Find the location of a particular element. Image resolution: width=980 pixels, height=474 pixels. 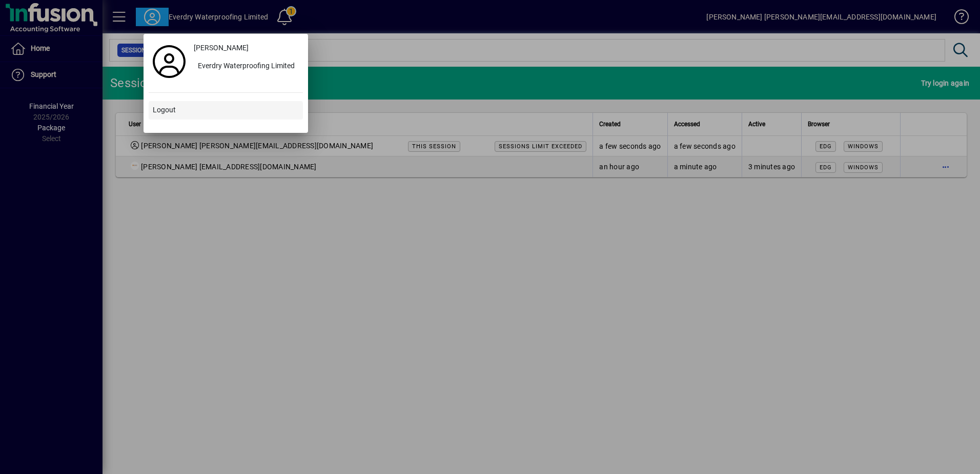

button: Logout is located at coordinates (225, 110).